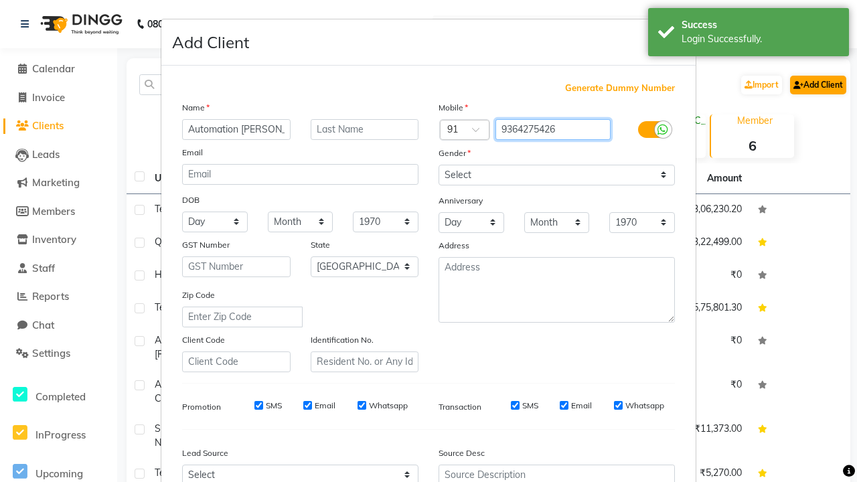 This screenshot has width=857, height=482. What do you see at coordinates (236, 361) in the screenshot?
I see `input: Client Code` at bounding box center [236, 361].